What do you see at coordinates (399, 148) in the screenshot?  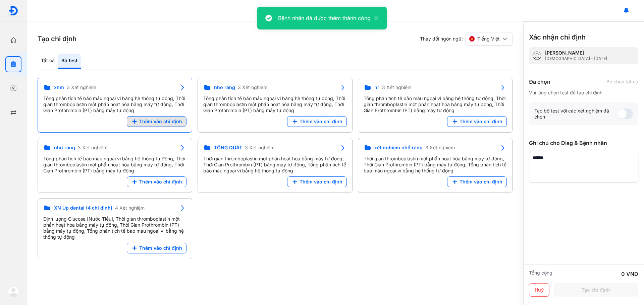 I see `span: xét nghiệm nhổ răng` at bounding box center [399, 148].